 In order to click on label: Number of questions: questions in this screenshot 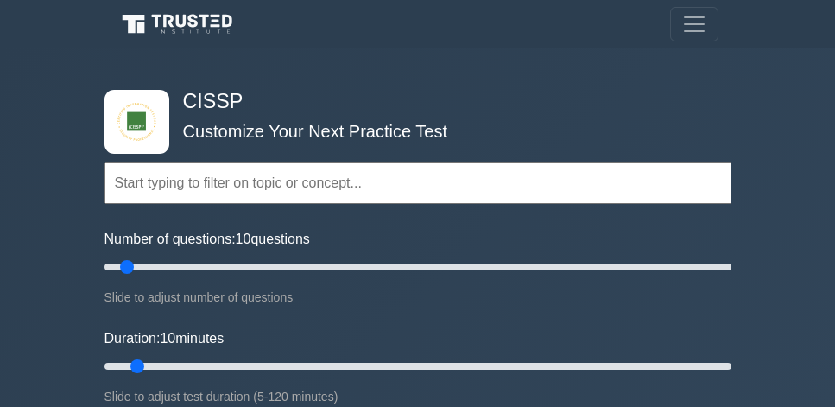, I will do `click(207, 239)`.